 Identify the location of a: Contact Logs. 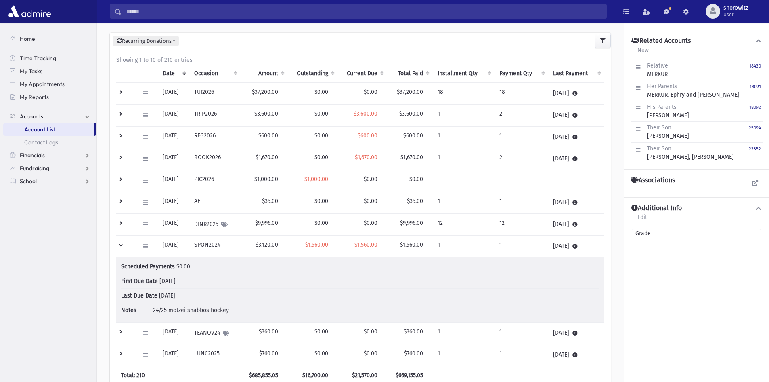
(50, 142).